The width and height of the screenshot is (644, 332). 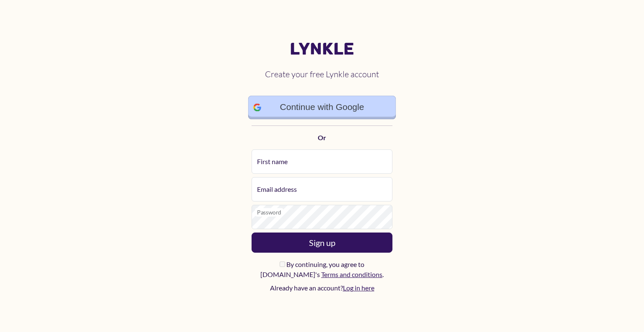 What do you see at coordinates (322, 137) in the screenshot?
I see `strong: Or` at bounding box center [322, 137].